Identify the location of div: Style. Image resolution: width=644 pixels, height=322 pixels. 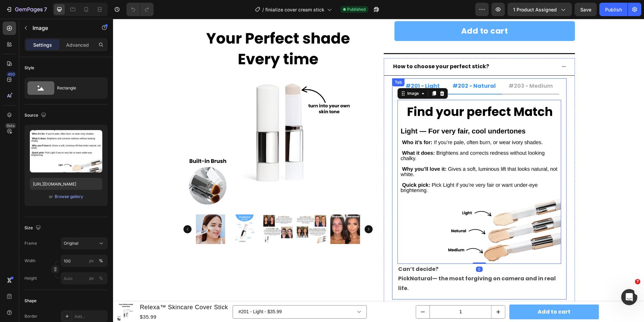
(29, 68).